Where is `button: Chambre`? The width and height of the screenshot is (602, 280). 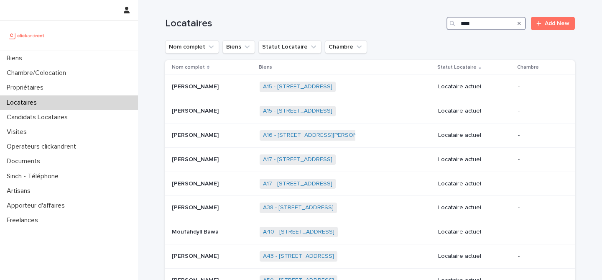 button: Chambre is located at coordinates (346, 47).